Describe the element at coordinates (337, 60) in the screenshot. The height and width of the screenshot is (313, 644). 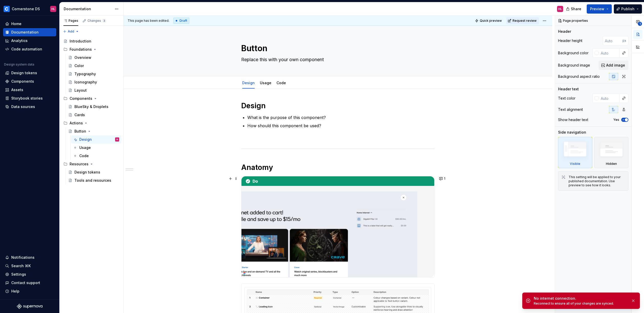
I see `textarea: Replace this with your own component` at that location.